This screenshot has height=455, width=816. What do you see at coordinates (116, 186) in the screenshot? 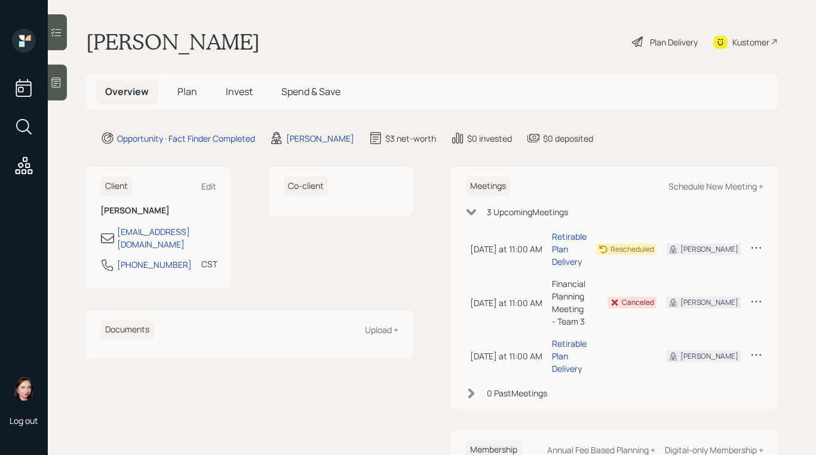
I see `h6: Client` at bounding box center [116, 186].